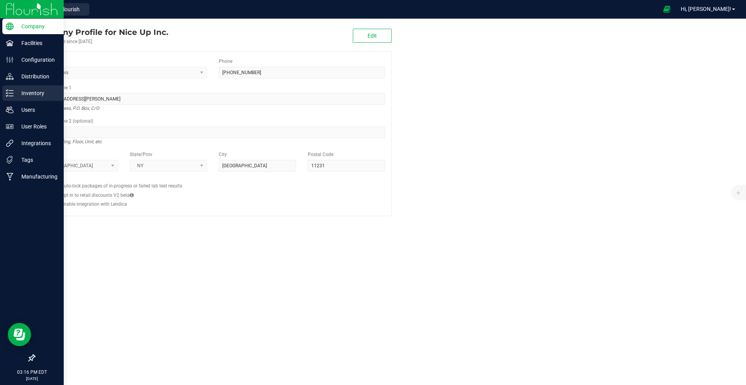  I want to click on inline-svg: Company, so click(10, 26).